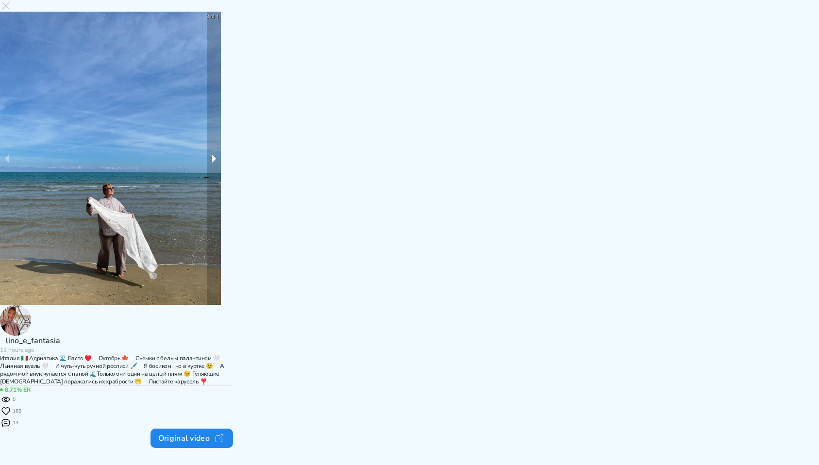 The width and height of the screenshot is (819, 465). Describe the element at coordinates (14, 399) in the screenshot. I see `p: 0` at that location.